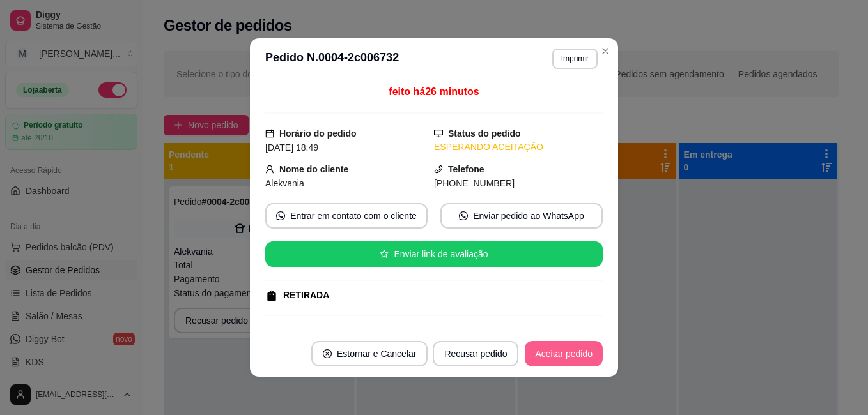  I want to click on span: desktop, so click(438, 133).